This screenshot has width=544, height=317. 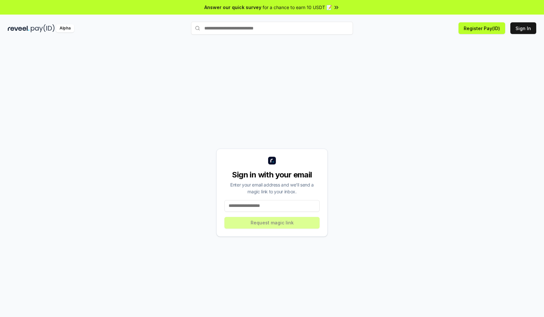 I want to click on img: reveel_dark, so click(x=18, y=28).